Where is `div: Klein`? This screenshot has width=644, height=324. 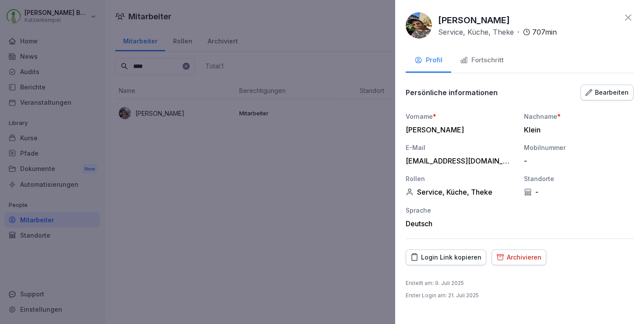
div: Klein is located at coordinates (576, 130).